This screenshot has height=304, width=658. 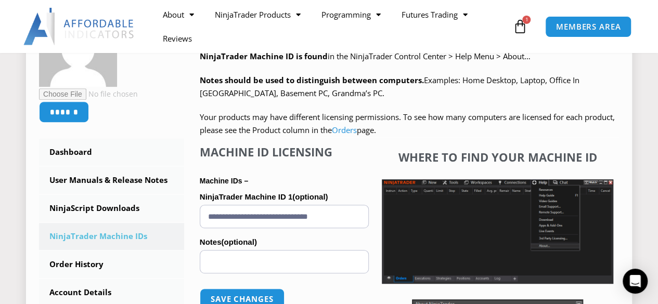 What do you see at coordinates (111, 181) in the screenshot?
I see `a: User Manuals & Release Notes` at bounding box center [111, 181].